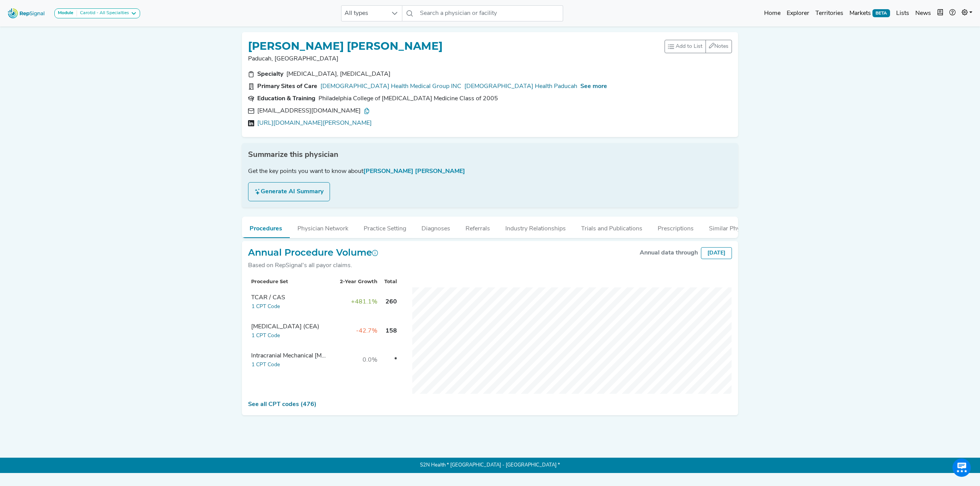 The height and width of the screenshot is (486, 980). Describe the element at coordinates (685, 46) in the screenshot. I see `button: Add to List` at that location.